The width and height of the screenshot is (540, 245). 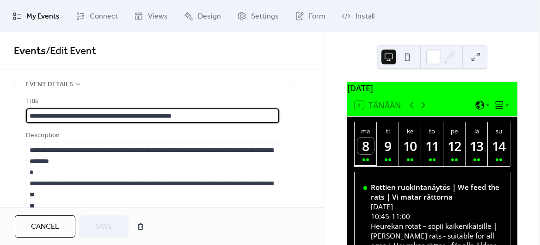 I want to click on button: ke10, so click(x=410, y=144).